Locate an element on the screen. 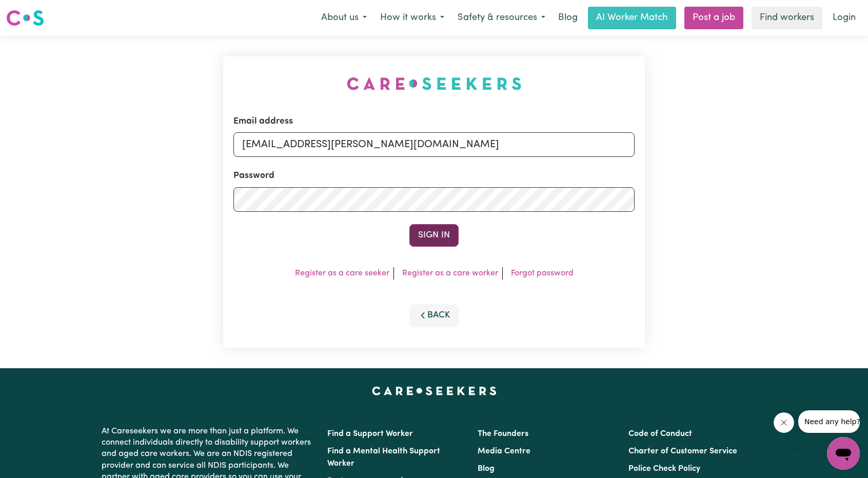 This screenshot has height=478, width=868. a: Careseekers logo is located at coordinates (25, 18).